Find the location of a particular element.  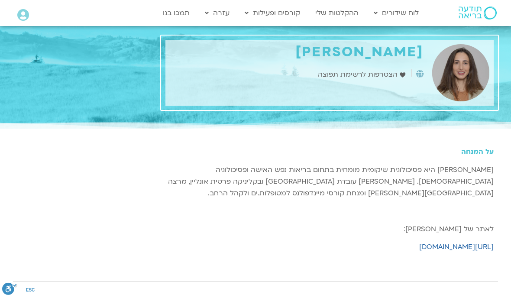

a: ההקלטות שלי is located at coordinates (337, 13).